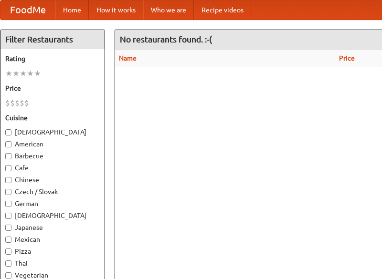 The height and width of the screenshot is (279, 382). I want to click on label: Pizza, so click(53, 252).